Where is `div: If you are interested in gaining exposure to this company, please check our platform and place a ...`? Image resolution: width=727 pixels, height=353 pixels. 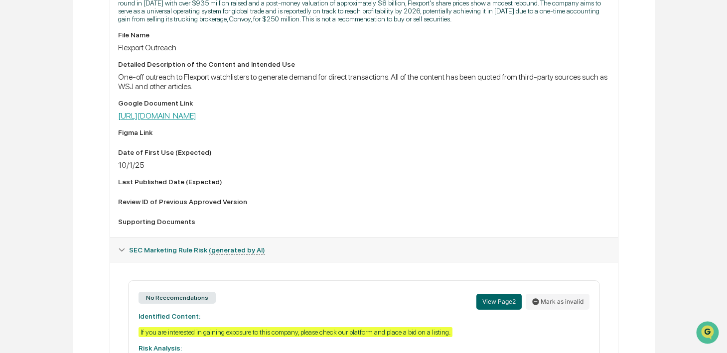 div: If you are interested in gaining exposure to this company, please check our platform and place a ... is located at coordinates (295, 332).